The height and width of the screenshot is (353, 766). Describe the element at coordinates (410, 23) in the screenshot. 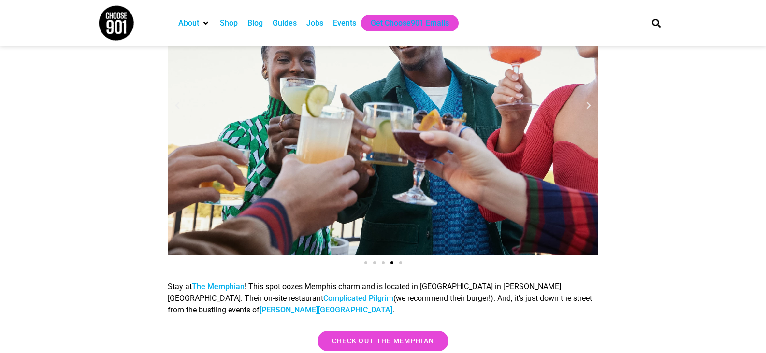

I see `a: Get Choose901 Emails` at that location.